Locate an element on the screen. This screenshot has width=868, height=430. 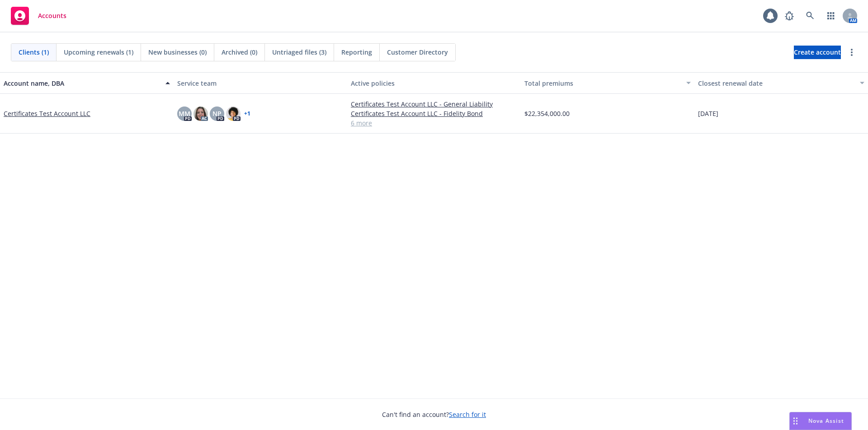
a: Certificates Test Account LLC - Fidelity Bond is located at coordinates (434, 113).